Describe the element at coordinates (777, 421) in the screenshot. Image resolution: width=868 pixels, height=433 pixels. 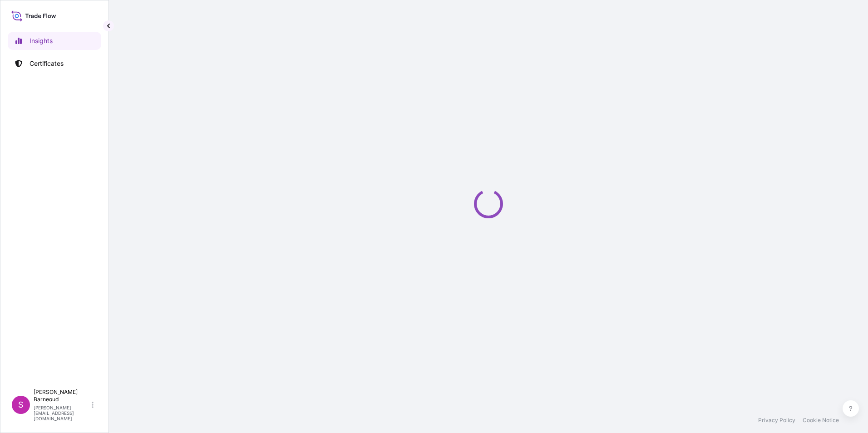
I see `a: Privacy Policy` at that location.